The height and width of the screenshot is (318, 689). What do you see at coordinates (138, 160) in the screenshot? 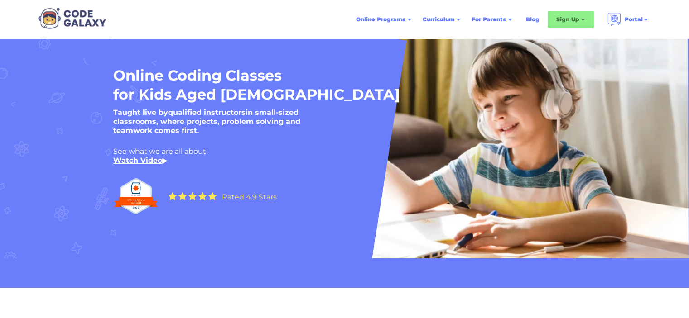
I see `strong: Watch Video` at bounding box center [138, 160].